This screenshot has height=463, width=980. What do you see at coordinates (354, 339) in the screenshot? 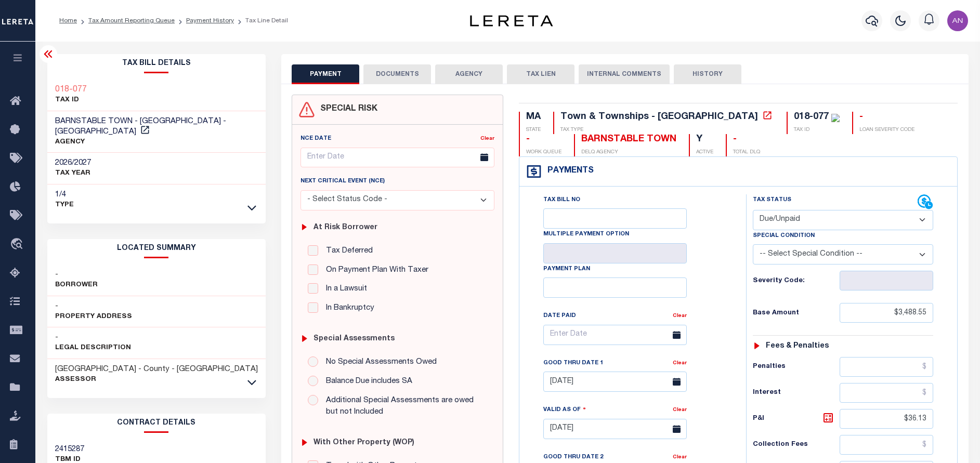
I see `h6: Special Assessments` at bounding box center [354, 339].